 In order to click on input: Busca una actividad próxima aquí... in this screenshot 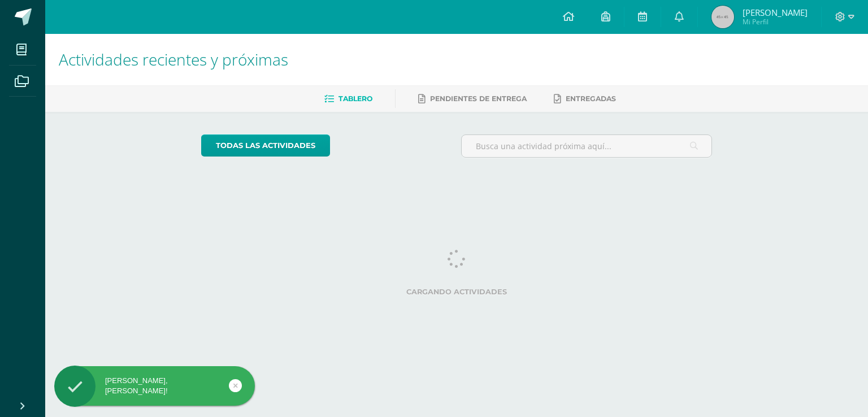, I will do `click(587, 146)`.